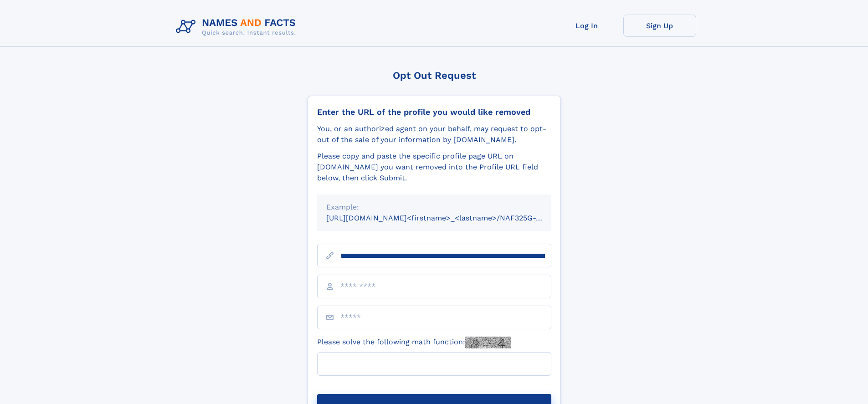 This screenshot has width=868, height=404. I want to click on div: Enter the URL of the profile you would like removed, so click(434, 112).